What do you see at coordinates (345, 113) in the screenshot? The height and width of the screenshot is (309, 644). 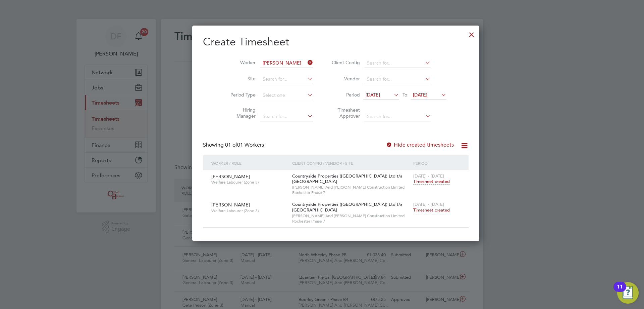 I see `label: Timesheet Approver` at bounding box center [345, 113].